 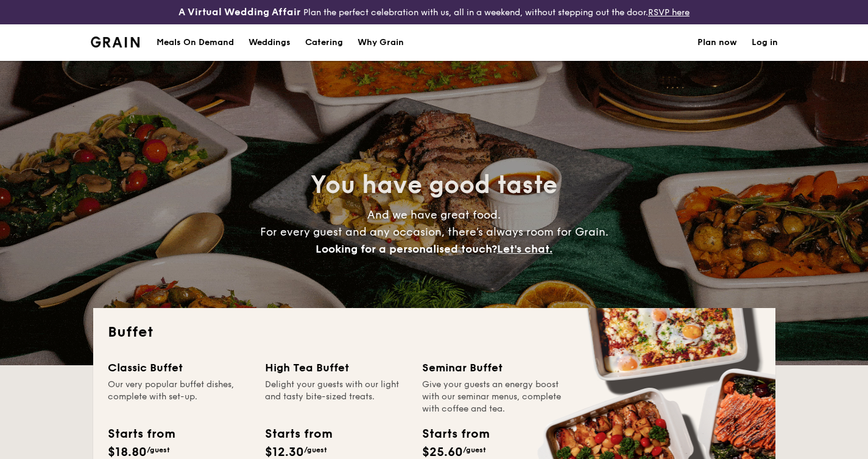 What do you see at coordinates (434, 333) in the screenshot?
I see `h2: Buffet` at bounding box center [434, 333].